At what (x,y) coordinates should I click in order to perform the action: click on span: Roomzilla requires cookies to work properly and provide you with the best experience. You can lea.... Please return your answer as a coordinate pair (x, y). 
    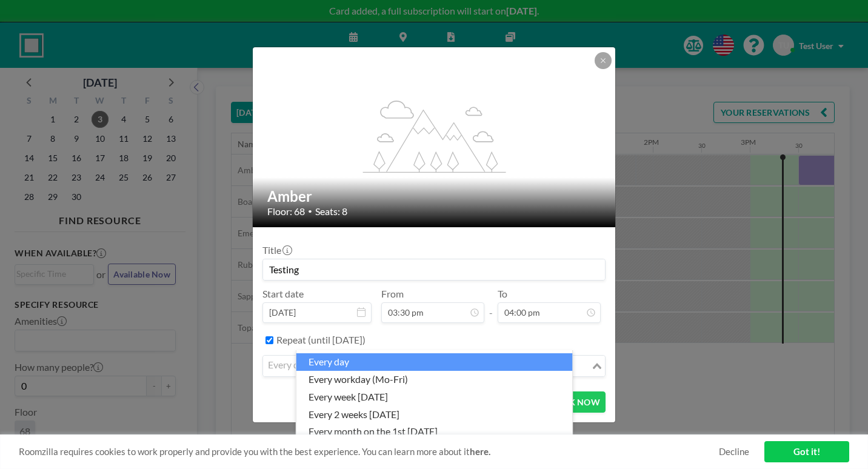
    Looking at the image, I should click on (369, 451).